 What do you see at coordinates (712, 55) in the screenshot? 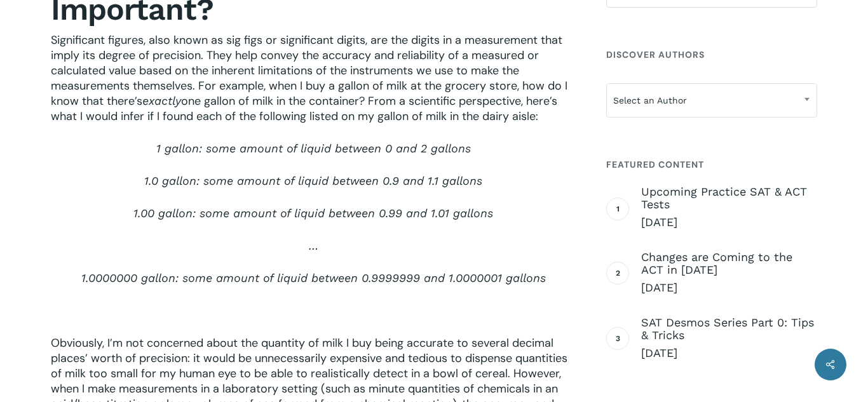
I see `h4: Discover Authors` at bounding box center [712, 55].